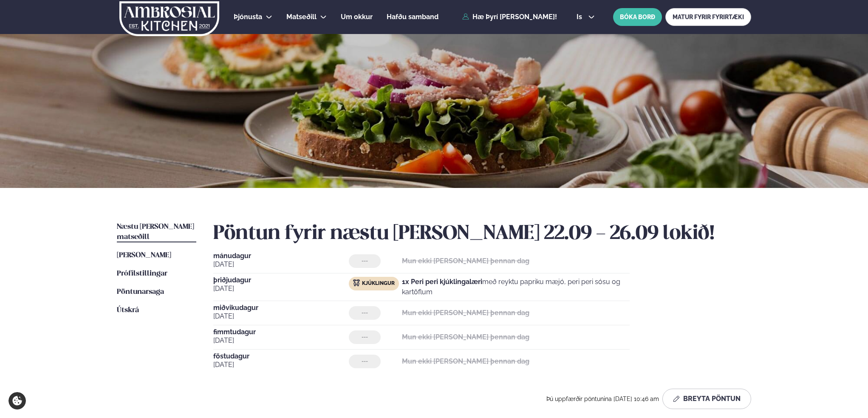 This screenshot has height=418, width=868. Describe the element at coordinates (140, 292) in the screenshot. I see `a: Pöntunarsaga` at that location.